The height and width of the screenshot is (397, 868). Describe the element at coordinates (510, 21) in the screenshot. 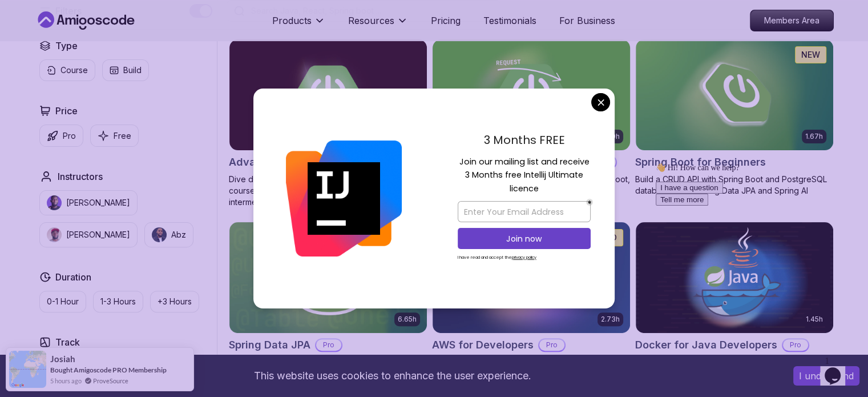

I see `a: Testimonials` at that location.